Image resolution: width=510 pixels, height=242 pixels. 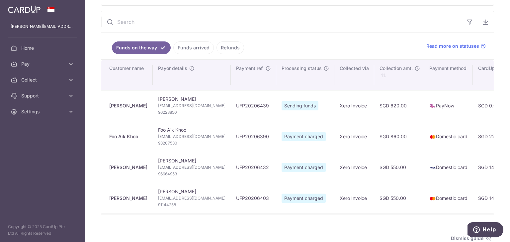 I want to click on span: 96228850, so click(x=192, y=113).